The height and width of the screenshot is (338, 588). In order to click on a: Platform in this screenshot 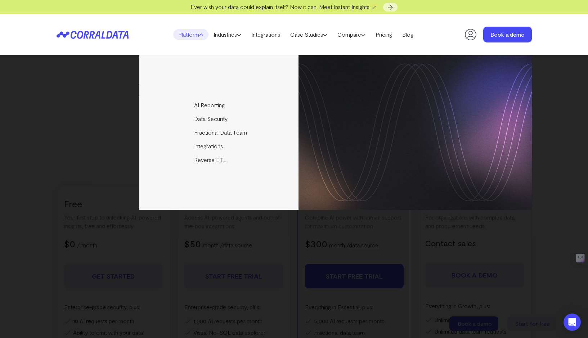, I will do `click(191, 35)`.